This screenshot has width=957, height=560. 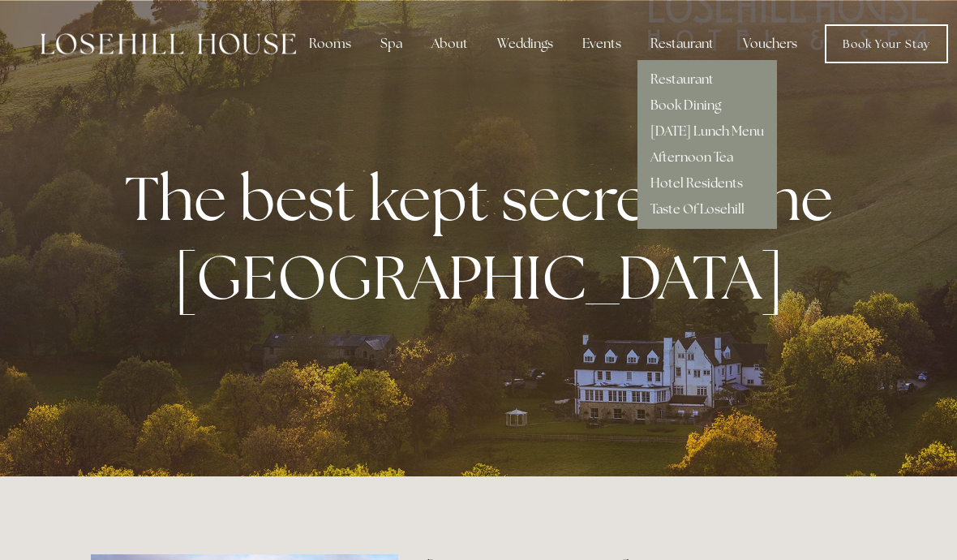 I want to click on div: Restaurant, so click(x=682, y=44).